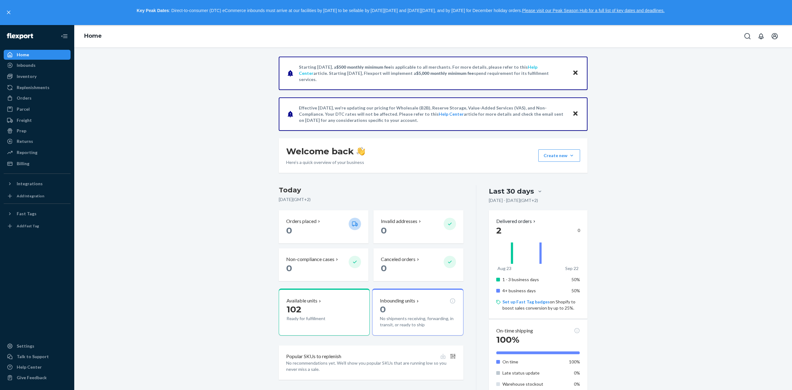 The width and height of the screenshot is (792, 390). Describe the element at coordinates (538, 230) in the screenshot. I see `div: 0` at that location.